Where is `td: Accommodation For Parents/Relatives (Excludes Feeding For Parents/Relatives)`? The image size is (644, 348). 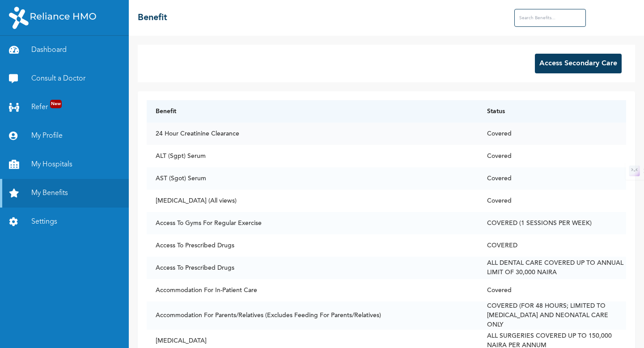 td: Accommodation For Parents/Relatives (Excludes Feeding For Parents/Relatives) is located at coordinates (312, 316).